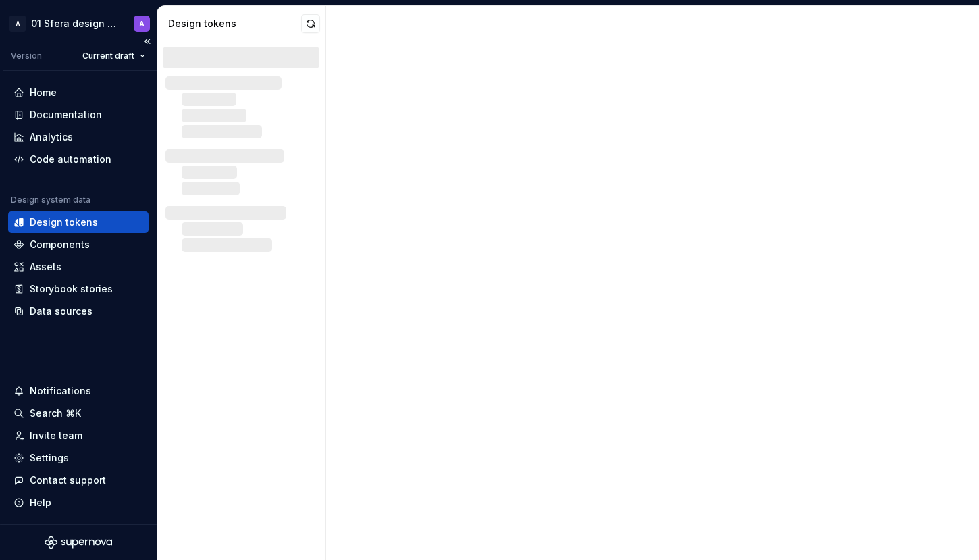 The height and width of the screenshot is (560, 979). I want to click on a: Analytics, so click(79, 137).